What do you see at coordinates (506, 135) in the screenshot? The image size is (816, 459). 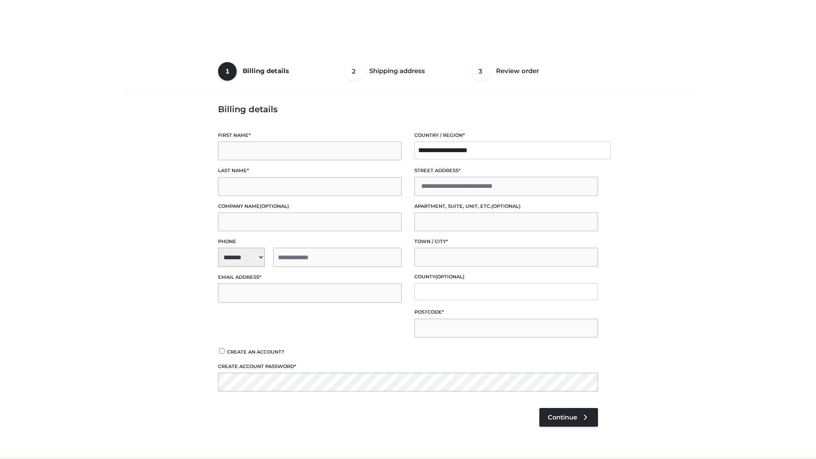 I see `label: Country / Region` at bounding box center [506, 135].